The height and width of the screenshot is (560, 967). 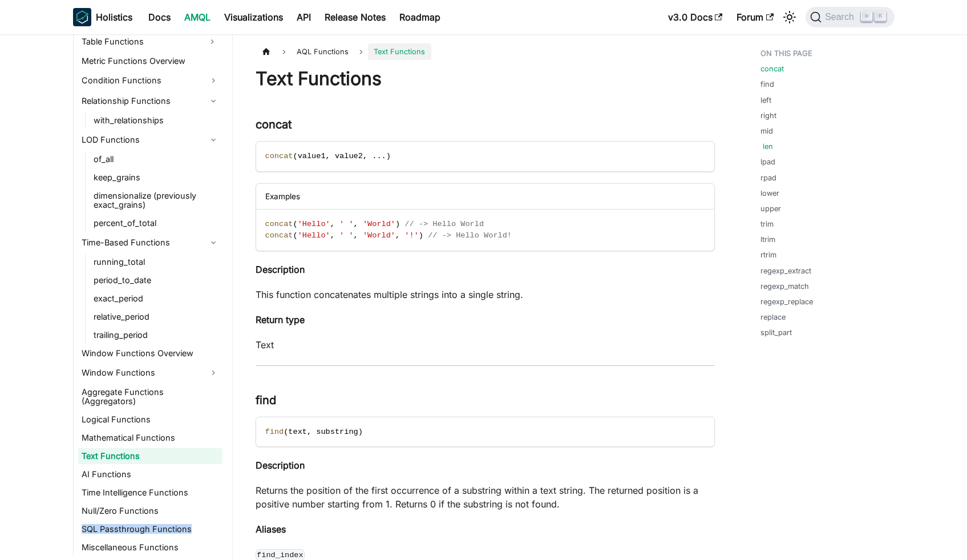 What do you see at coordinates (150, 61) in the screenshot?
I see `a: Metric Functions Overview` at bounding box center [150, 61].